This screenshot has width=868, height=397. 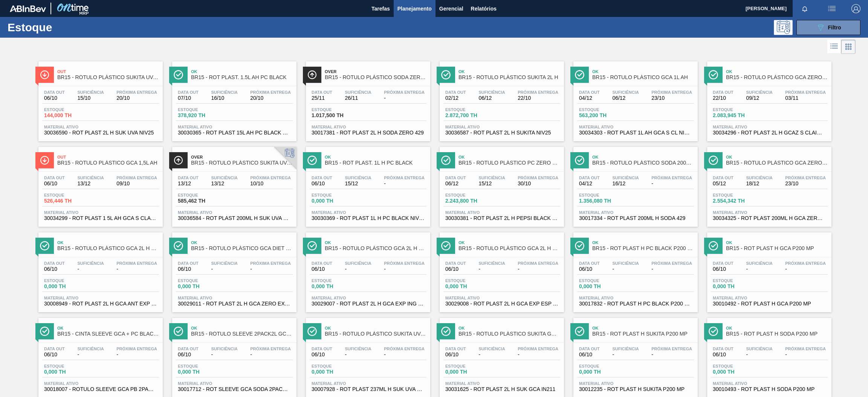 What do you see at coordinates (777, 248) in the screenshot?
I see `span: BR15 - ROT PLAST H GCA P200 MP` at bounding box center [777, 248].